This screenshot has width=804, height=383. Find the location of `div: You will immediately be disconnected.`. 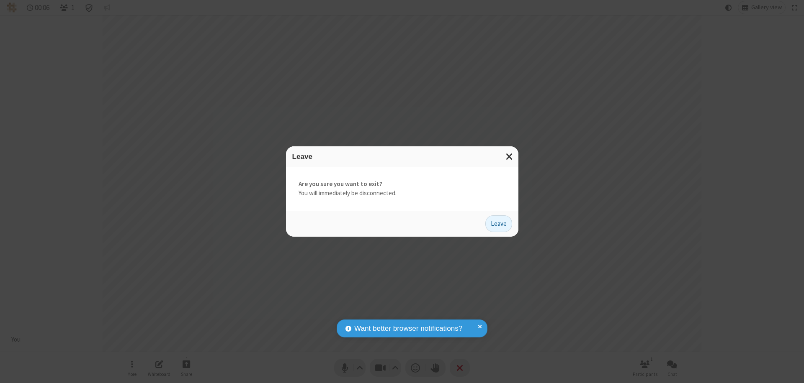

div: You will immediately be disconnected. is located at coordinates (402, 189).